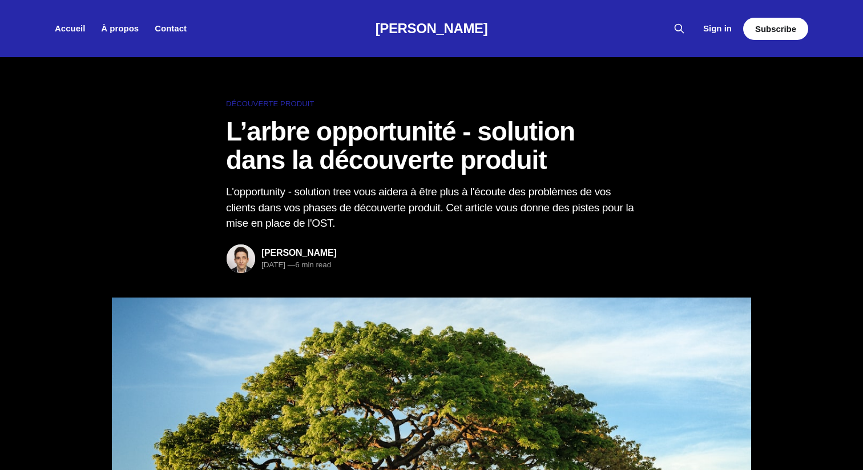 This screenshot has width=863, height=470. Describe the element at coordinates (679, 29) in the screenshot. I see `button: Search this site` at that location.